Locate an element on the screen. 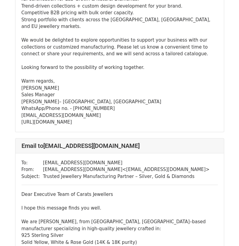  td: Trusted Jewellery Manufacturing Partner – Silver, Gold & Diamonds is located at coordinates (126, 176).